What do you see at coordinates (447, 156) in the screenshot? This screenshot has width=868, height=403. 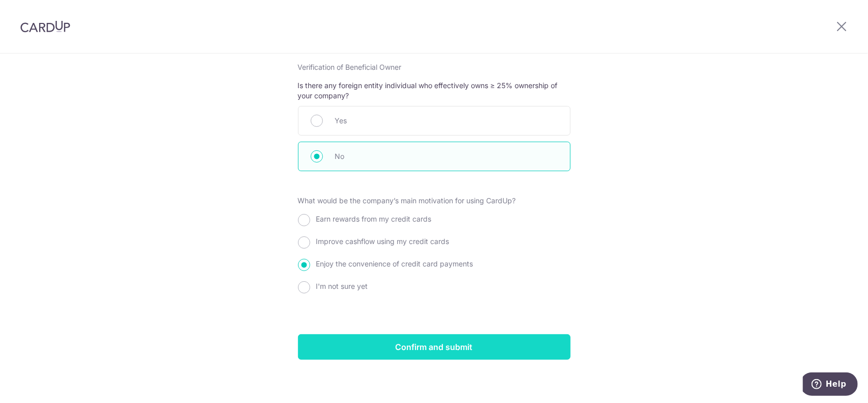 I see `span: No` at bounding box center [447, 156].